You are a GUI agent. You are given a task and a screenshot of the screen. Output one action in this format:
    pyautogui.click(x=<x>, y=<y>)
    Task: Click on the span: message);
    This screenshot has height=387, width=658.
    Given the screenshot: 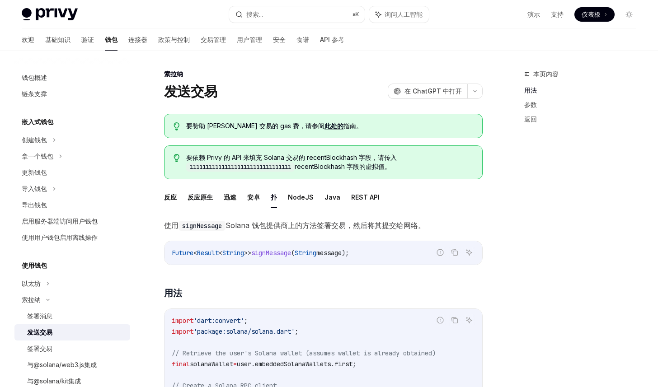 What is the action you would take?
    pyautogui.click(x=333, y=253)
    